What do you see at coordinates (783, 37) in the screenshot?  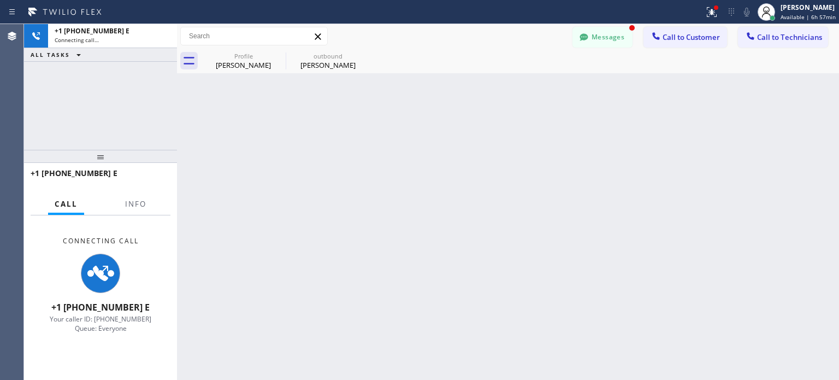 I see `button: Call to Technicians` at bounding box center [783, 37].